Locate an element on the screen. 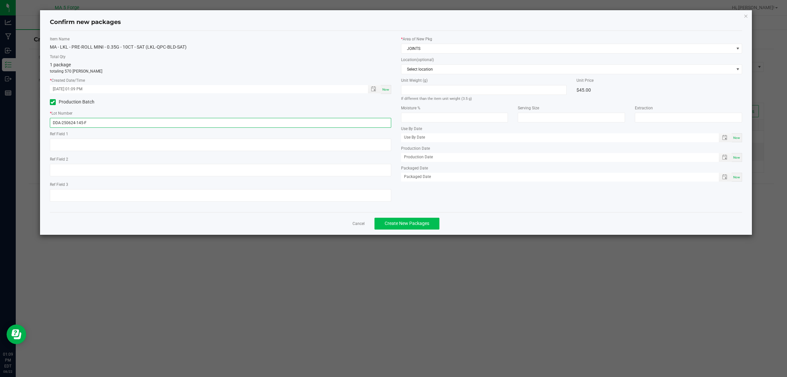 This screenshot has height=377, width=787. label: Total Qty is located at coordinates (220, 57).